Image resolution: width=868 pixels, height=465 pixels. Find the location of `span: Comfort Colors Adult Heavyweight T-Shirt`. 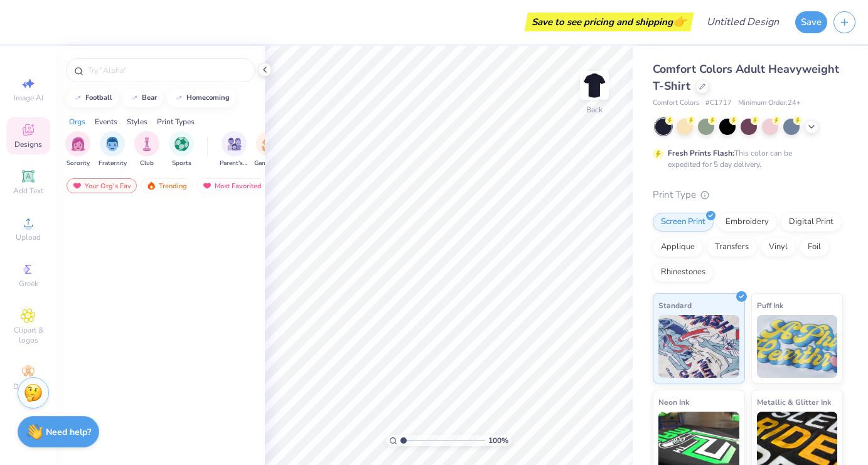

span: Comfort Colors Adult Heavyweight T-Shirt is located at coordinates (746, 77).